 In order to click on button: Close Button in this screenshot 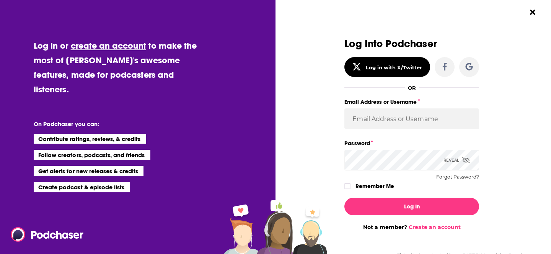, I will do `click(532, 12)`.